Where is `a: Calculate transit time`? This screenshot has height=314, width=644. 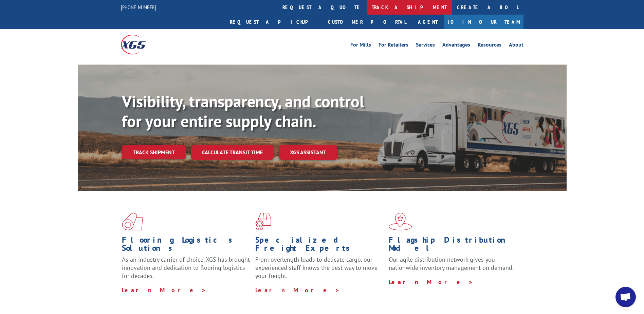
a: Calculate transit time is located at coordinates (232, 152).